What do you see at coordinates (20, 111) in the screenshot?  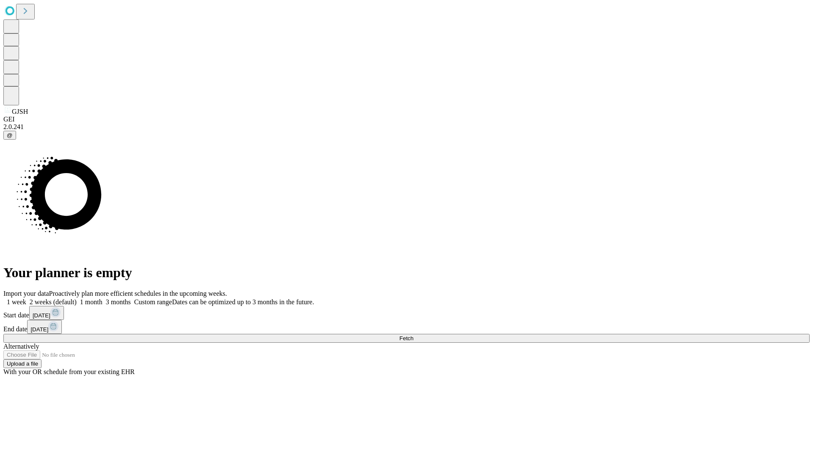 I see `span: GJSH` at bounding box center [20, 111].